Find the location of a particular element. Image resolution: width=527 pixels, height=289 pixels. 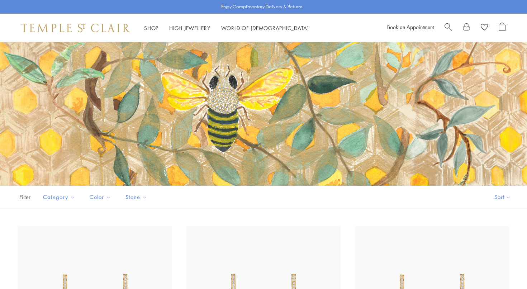

a: Search is located at coordinates (448, 28).